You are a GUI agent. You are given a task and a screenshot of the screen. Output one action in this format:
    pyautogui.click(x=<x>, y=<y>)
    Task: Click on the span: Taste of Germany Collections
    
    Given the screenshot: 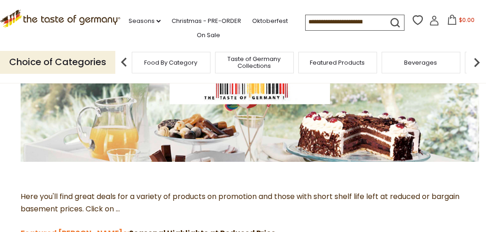 What is the action you would take?
    pyautogui.click(x=255, y=62)
    